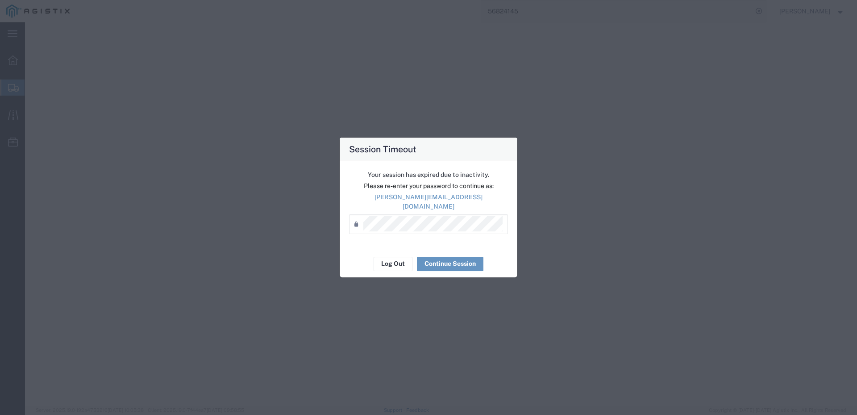  What do you see at coordinates (428, 175) in the screenshot?
I see `p: Your session has expired due to inactivity.` at bounding box center [428, 175].